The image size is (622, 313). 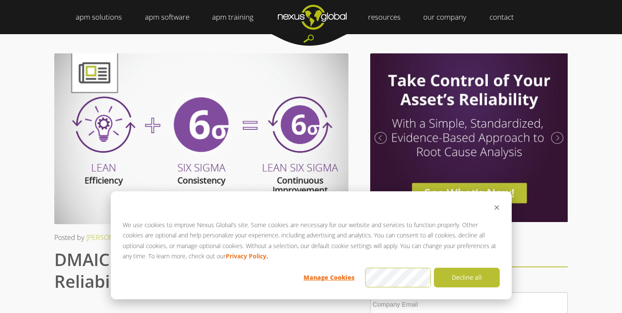 What do you see at coordinates (69, 238) in the screenshot?
I see `span: Posted by` at bounding box center [69, 238].